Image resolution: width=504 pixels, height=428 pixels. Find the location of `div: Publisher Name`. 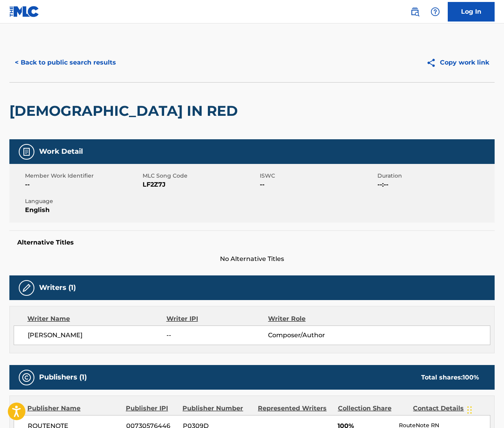

div: Publisher Name is located at coordinates (73, 409).